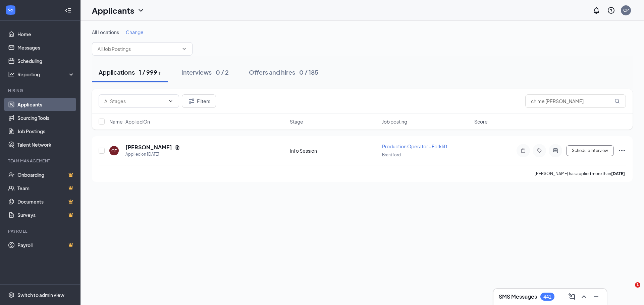  What do you see at coordinates (571, 297) in the screenshot?
I see `button: ComposeMessage` at bounding box center [571, 297].